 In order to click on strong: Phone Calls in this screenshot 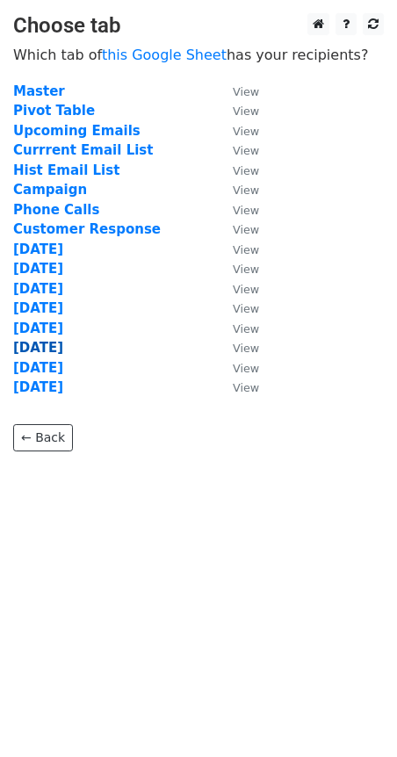, I will do `click(56, 210)`.